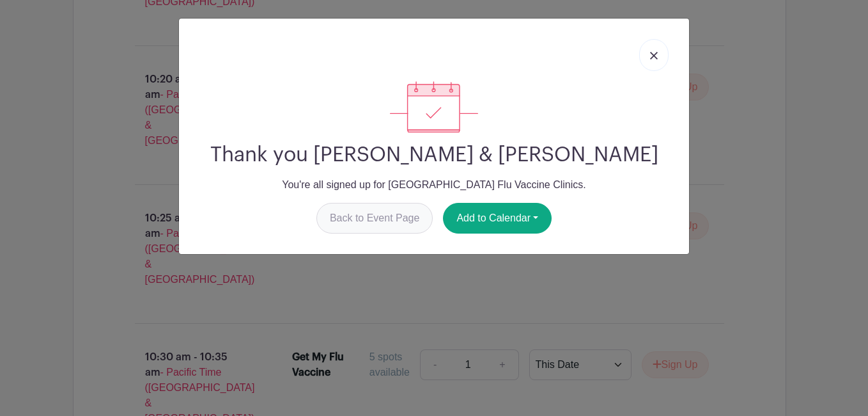 This screenshot has height=416, width=868. I want to click on img: close_button-5f87c8562297e5c2d7936805f587ecaba9071eb48480494691a3f1689db116b3.svg, so click(654, 55).